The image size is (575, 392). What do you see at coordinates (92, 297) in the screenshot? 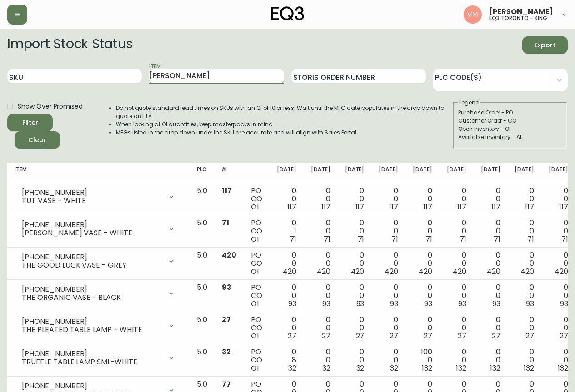
I see `div: THE ORGANIC VASE - BLACK` at bounding box center [92, 297].